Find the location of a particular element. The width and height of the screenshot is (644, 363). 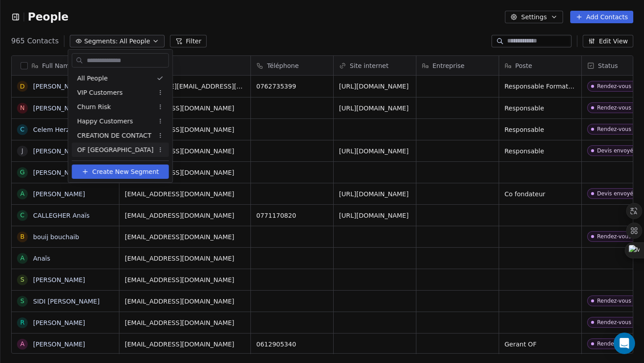

span: Churn Risk is located at coordinates (94, 107).